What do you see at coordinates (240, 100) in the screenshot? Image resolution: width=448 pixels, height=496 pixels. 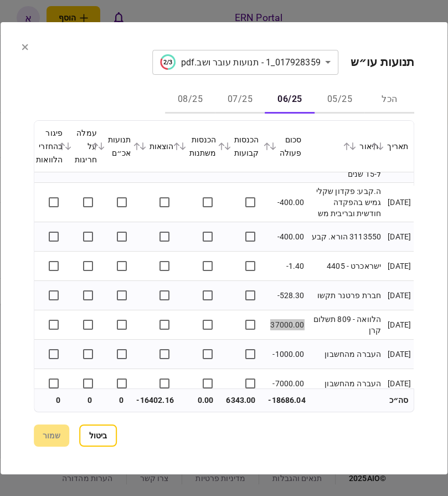 I see `button: 07/25` at bounding box center [240, 100].